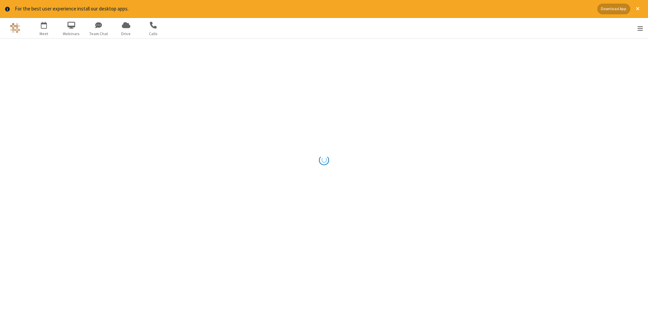 Image resolution: width=648 pixels, height=320 pixels. What do you see at coordinates (99, 34) in the screenshot?
I see `span: Team Chat` at bounding box center [99, 34].